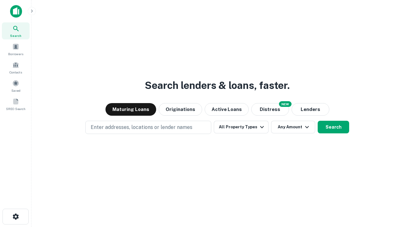 This screenshot has width=403, height=227. I want to click on div: Contacts, so click(16, 67).